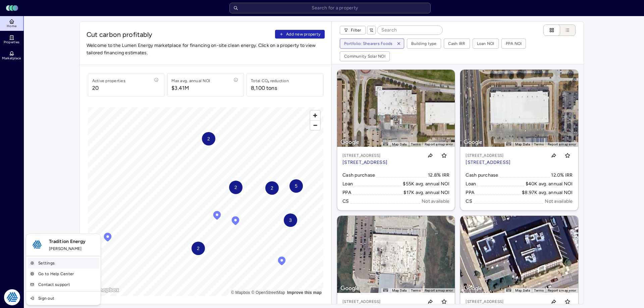  What do you see at coordinates (240, 293) in the screenshot?
I see `a: Mapbox` at bounding box center [240, 293].